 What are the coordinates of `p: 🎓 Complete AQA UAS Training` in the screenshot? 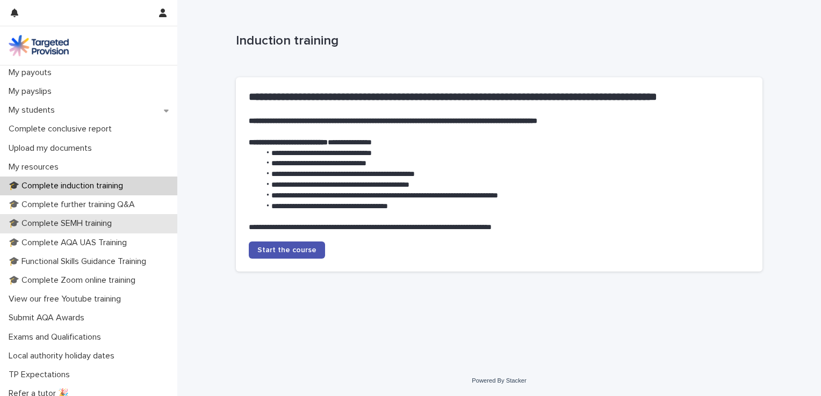 It's located at (70, 243).